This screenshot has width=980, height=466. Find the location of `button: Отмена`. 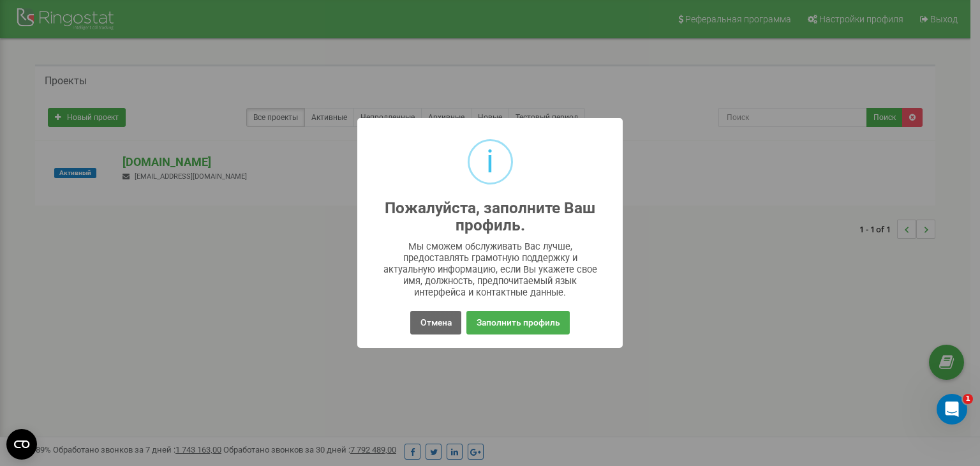

button: Отмена is located at coordinates (435, 322).